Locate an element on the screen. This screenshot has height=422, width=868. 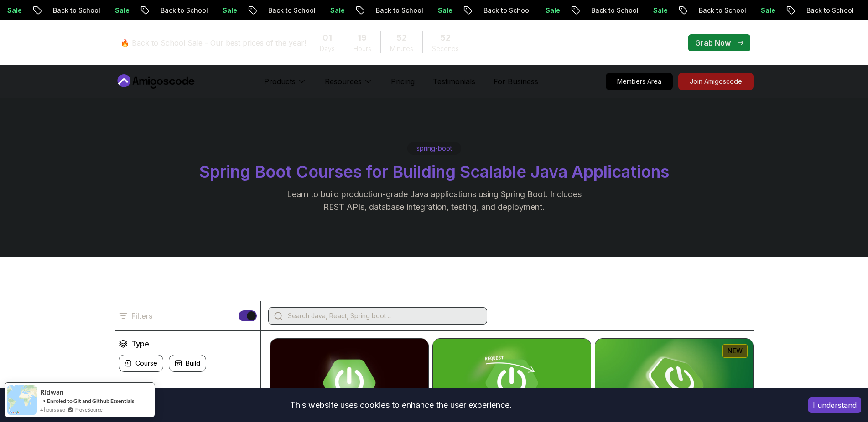
p: Learn to build production-grade Java applications using Spring Boot. Includes REST APIs, database... is located at coordinates (434, 201).